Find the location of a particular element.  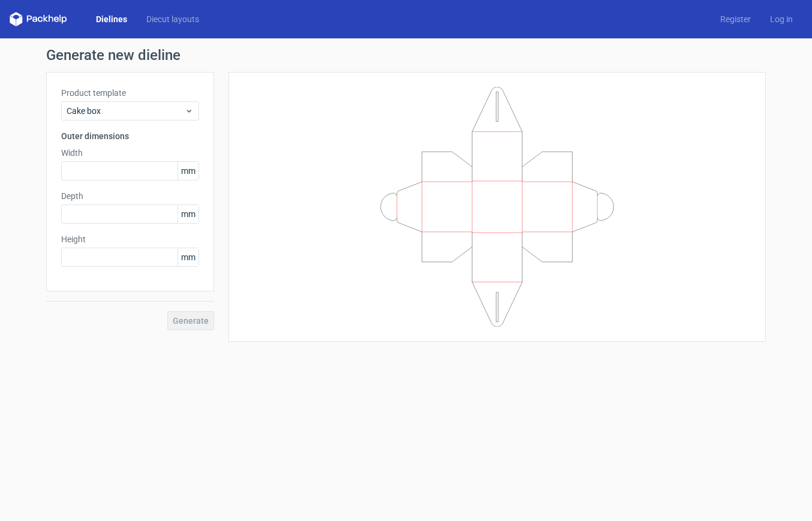

a: Dielines is located at coordinates (111, 19).